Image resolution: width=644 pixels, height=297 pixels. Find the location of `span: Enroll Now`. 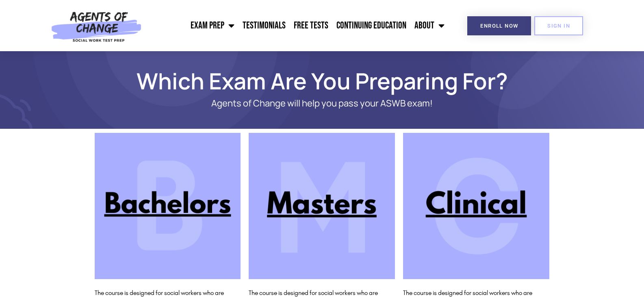

span: Enroll Now is located at coordinates (499, 26).